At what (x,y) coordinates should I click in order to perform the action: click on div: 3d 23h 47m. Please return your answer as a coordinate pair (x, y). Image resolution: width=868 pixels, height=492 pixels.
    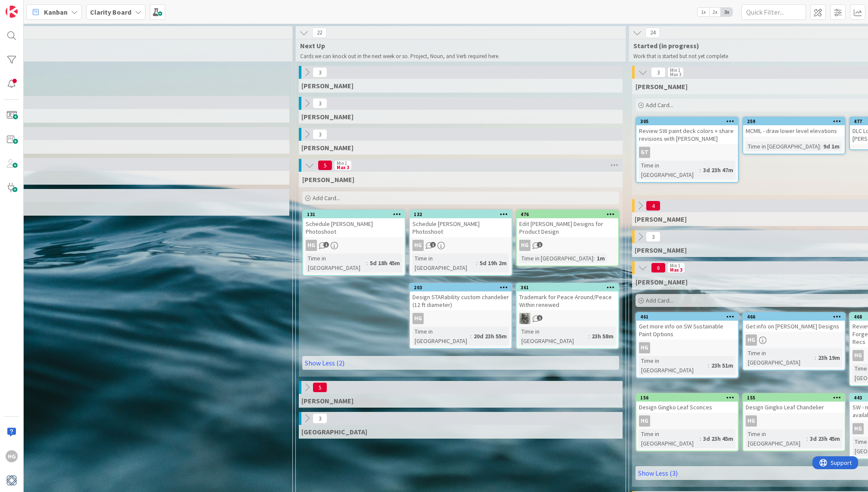
    Looking at the image, I should click on (718, 170).